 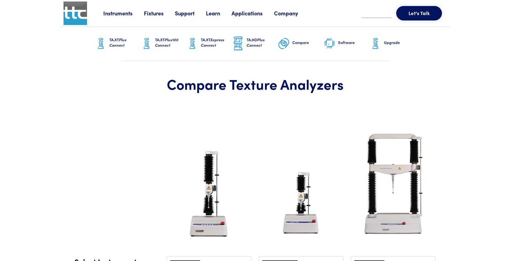 What do you see at coordinates (255, 84) in the screenshot?
I see `h1: Compare Texture Analyzers` at bounding box center [255, 84].